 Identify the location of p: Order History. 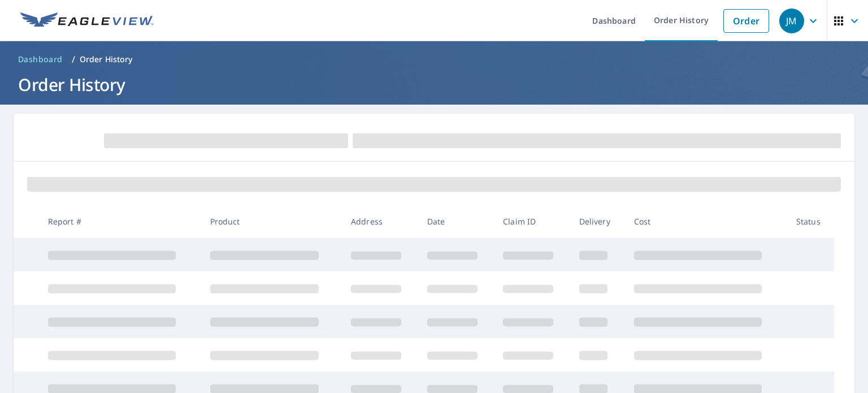
(106, 60).